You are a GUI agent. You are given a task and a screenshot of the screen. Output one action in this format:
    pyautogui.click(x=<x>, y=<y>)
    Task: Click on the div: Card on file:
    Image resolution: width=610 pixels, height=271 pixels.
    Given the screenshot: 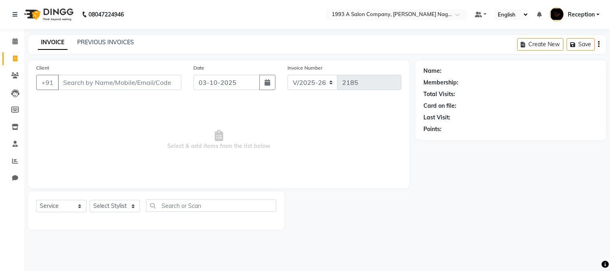 What is the action you would take?
    pyautogui.click(x=440, y=106)
    